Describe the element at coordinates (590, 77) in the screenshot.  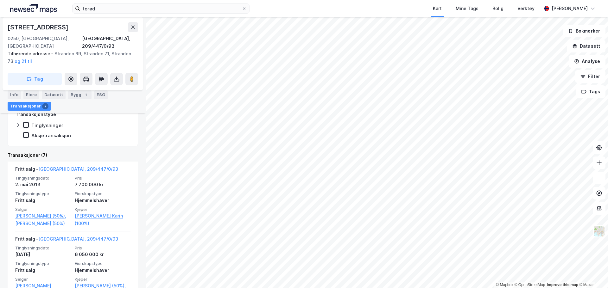
I see `button: Filter` at that location.